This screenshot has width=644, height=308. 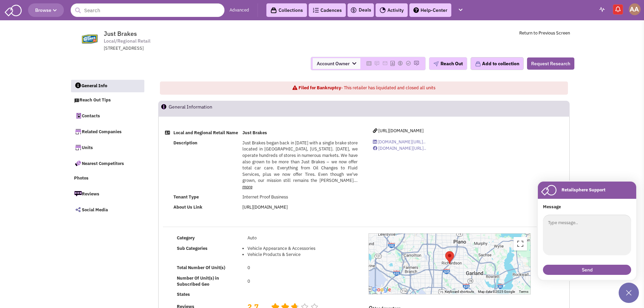 I want to click on td: Auto, so click(x=302, y=239).